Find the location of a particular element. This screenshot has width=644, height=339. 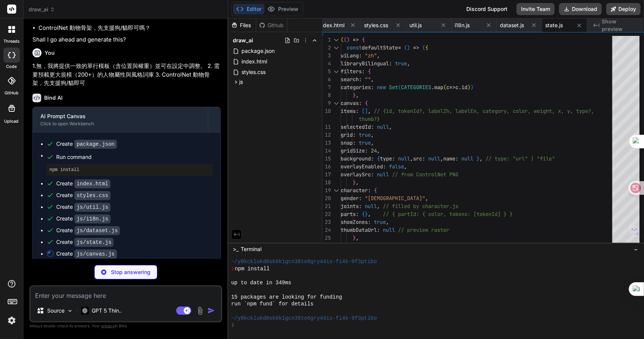

span: true is located at coordinates (401, 63).